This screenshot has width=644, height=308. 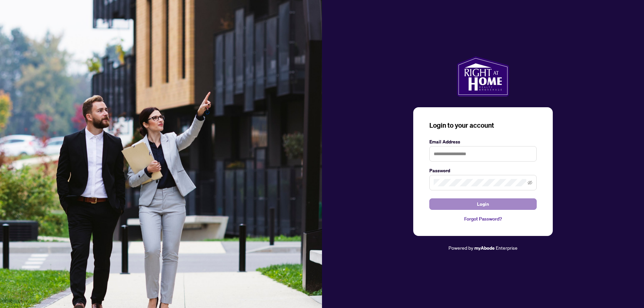 I want to click on label: Password, so click(x=483, y=171).